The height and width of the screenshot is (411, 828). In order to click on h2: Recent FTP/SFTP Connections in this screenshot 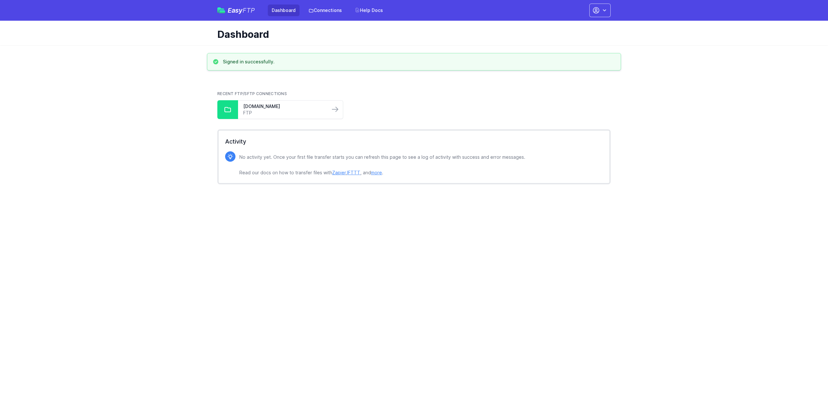, I will do `click(414, 94)`.